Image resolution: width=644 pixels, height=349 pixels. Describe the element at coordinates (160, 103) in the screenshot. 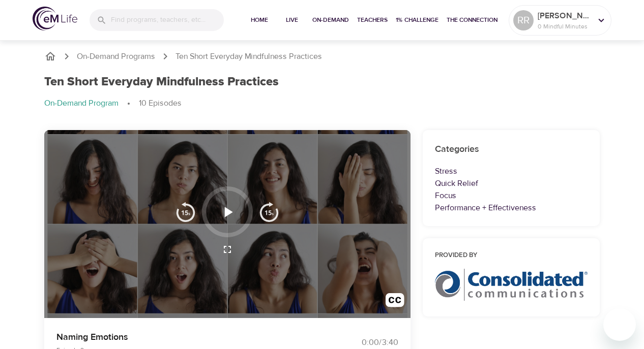

I see `p: 10 Episodes` at that location.